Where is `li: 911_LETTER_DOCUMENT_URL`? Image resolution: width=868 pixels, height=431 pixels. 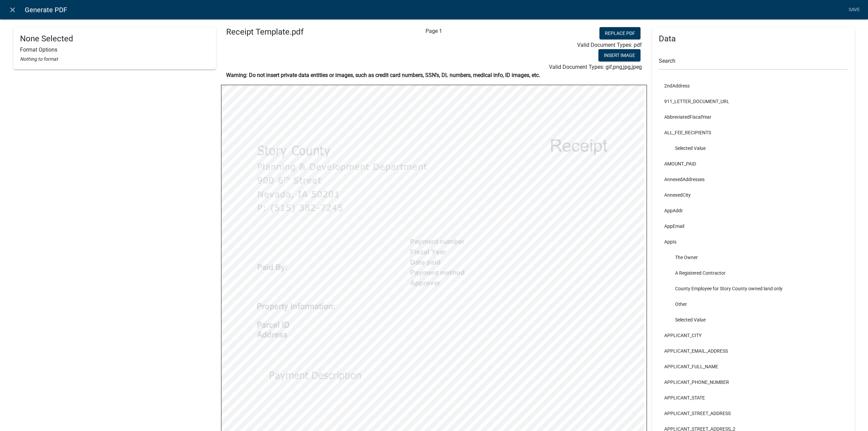 li: 911_LETTER_DOCUMENT_URL is located at coordinates (754, 101).